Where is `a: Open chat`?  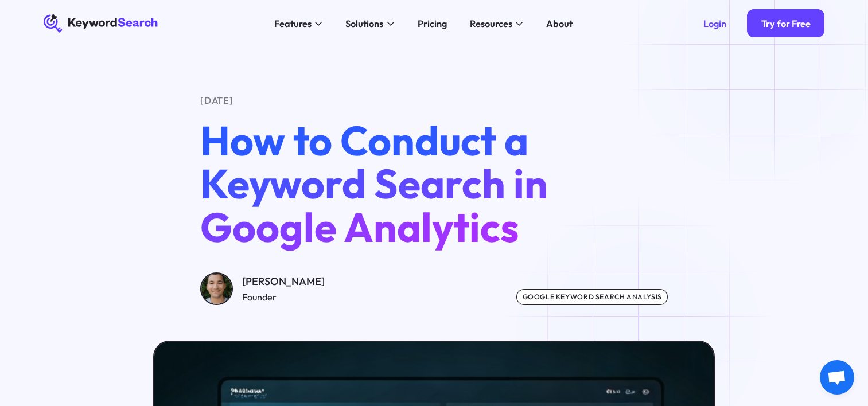
a: Open chat is located at coordinates (837, 377).